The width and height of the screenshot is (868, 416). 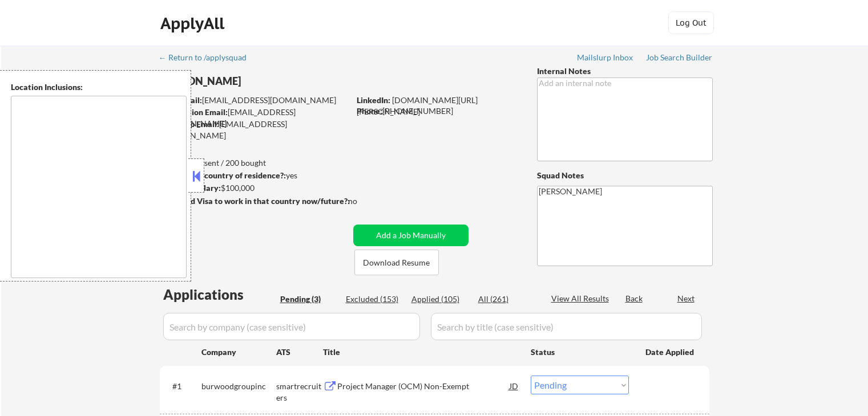 What do you see at coordinates (254, 201) in the screenshot?
I see `strong: Will need Visa to work in that country now/future?:` at bounding box center [254, 201].